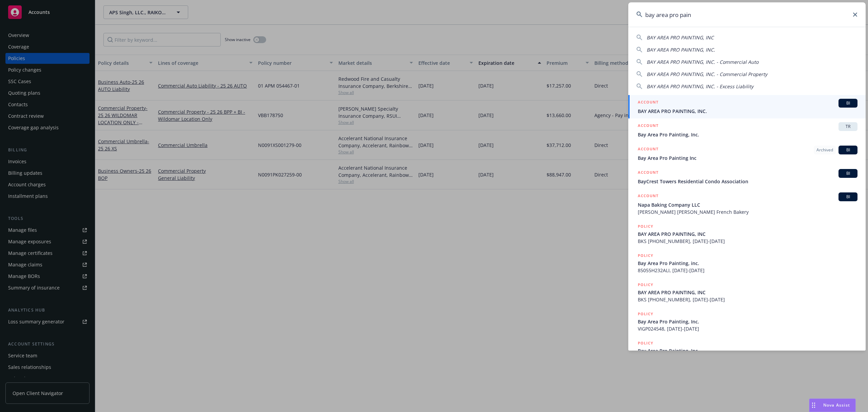 Image resolution: width=868 pixels, height=412 pixels. I want to click on div: Drag to move, so click(814, 405).